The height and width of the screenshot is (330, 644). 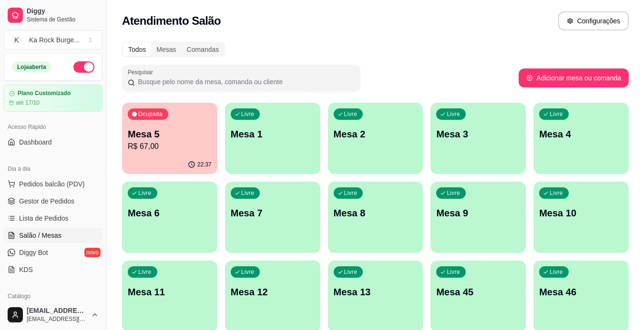 What do you see at coordinates (25, 270) in the screenshot?
I see `span: KDS` at bounding box center [25, 270].